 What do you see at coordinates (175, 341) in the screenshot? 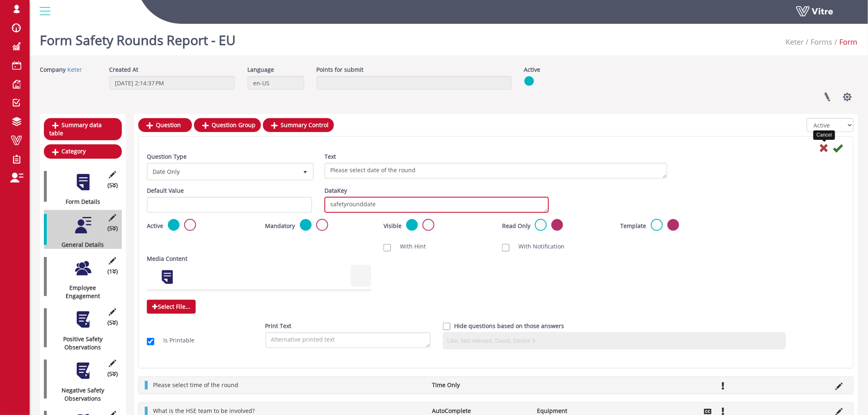
I see `label: Is Printable` at bounding box center [175, 341].